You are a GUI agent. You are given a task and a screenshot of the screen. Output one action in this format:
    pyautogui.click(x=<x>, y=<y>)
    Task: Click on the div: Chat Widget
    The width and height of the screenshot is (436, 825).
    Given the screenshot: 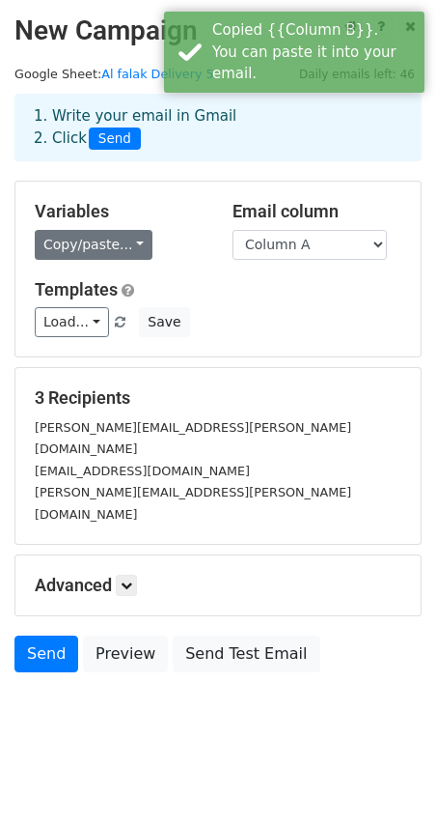 What is the action you would take?
    pyautogui.click(x=388, y=778)
    